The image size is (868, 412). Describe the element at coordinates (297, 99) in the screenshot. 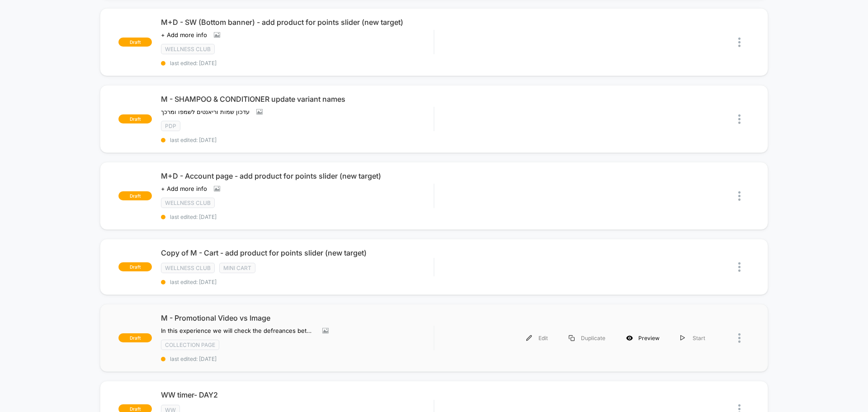

I see `span: M - SHAMPOO & CONDITIONER update variant names` at that location.